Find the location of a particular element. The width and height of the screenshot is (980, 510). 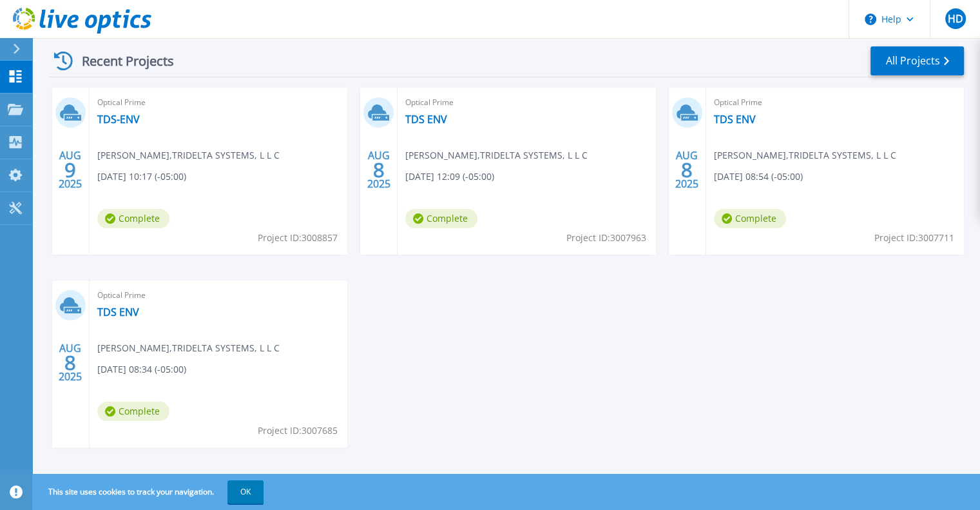

span: HD is located at coordinates (955, 19).